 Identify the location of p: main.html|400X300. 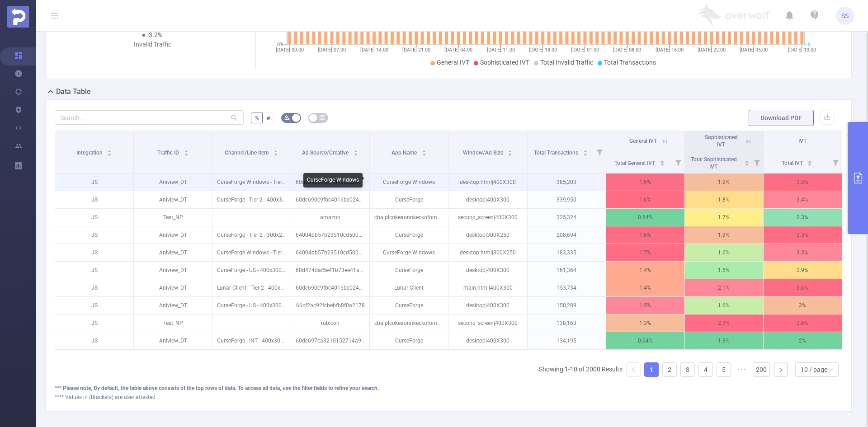
(487, 288).